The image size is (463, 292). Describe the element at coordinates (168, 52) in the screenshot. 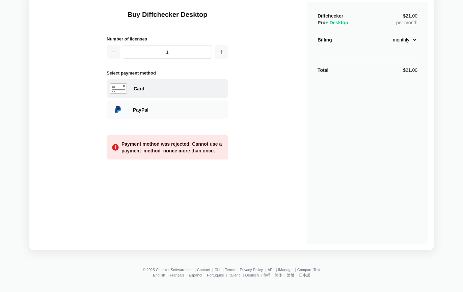

I see `input: 1` at that location.